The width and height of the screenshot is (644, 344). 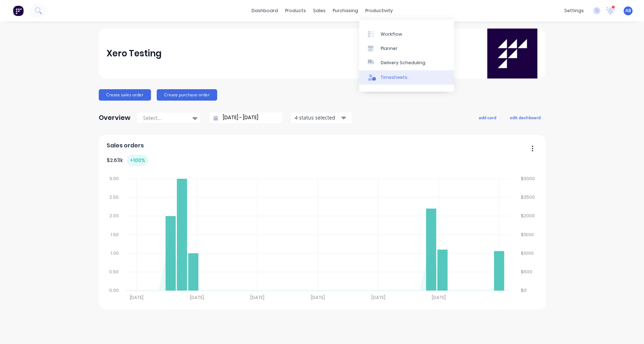 What do you see at coordinates (389, 48) in the screenshot?
I see `div: Planner` at bounding box center [389, 48].